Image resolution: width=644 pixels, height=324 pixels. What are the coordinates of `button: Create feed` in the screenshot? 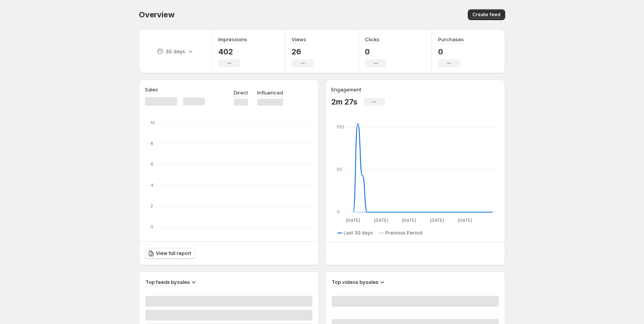 It's located at (487, 15).